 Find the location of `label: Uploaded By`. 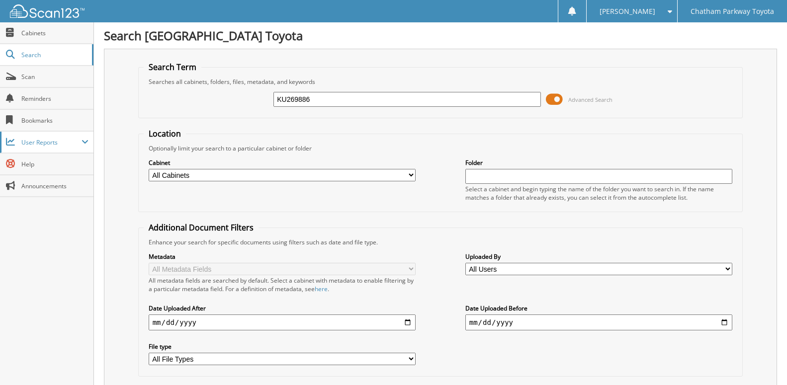

label: Uploaded By is located at coordinates (599, 257).